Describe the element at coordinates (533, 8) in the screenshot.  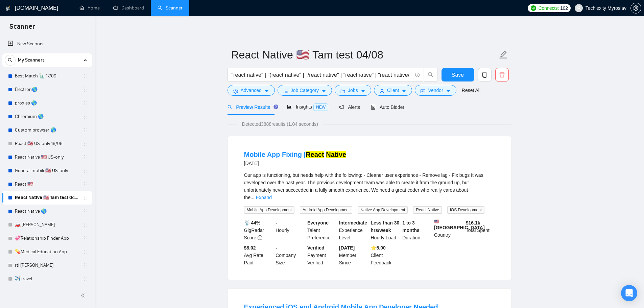
I see `img: upwork-logo.png` at that location.